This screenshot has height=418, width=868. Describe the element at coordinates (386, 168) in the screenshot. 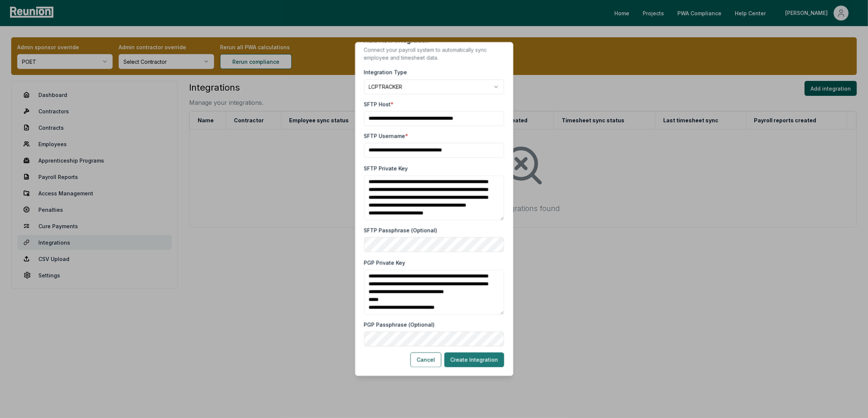

I see `label: SFTP Private Key` at that location.